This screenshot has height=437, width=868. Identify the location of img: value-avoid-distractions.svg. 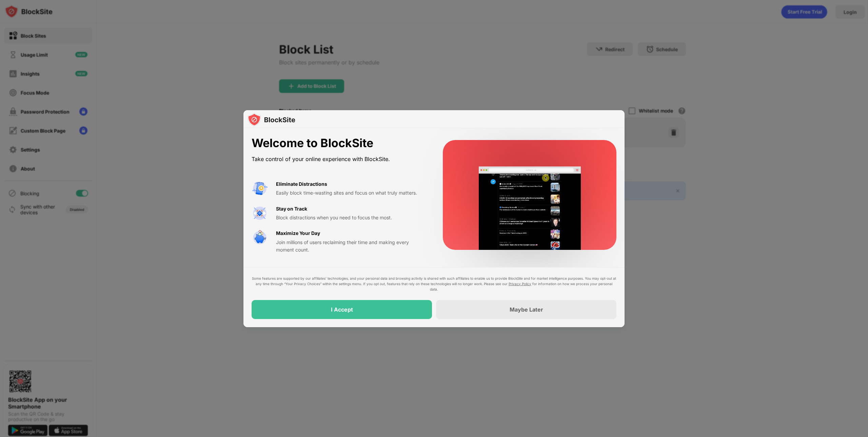
(260, 188).